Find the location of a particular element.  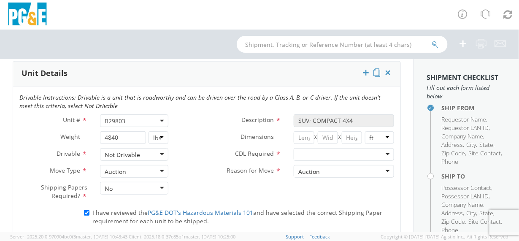

span: Unit # is located at coordinates (71, 119).